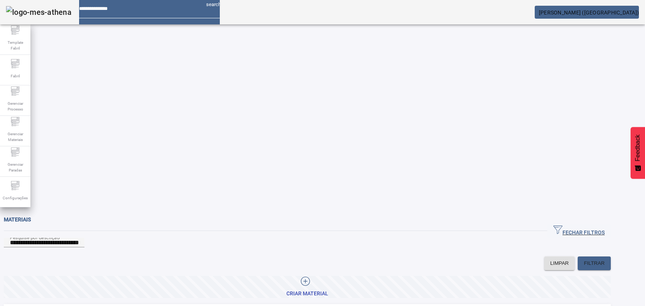  Describe the element at coordinates (560, 263) in the screenshot. I see `button: LIMPAR` at that location.